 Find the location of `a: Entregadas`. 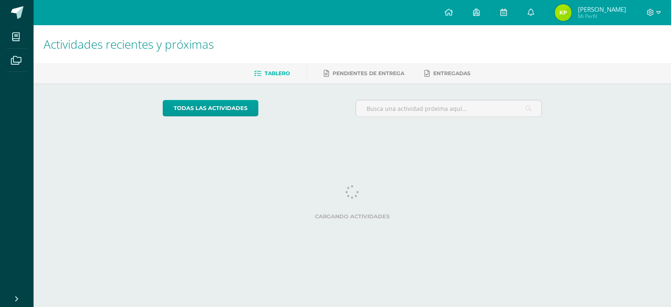

a: Entregadas is located at coordinates (447, 73).